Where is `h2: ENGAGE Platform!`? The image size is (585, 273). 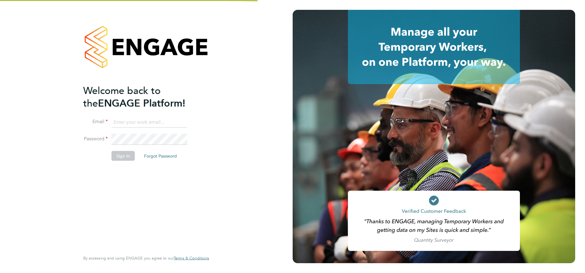
h2: ENGAGE Platform! is located at coordinates (143, 97).